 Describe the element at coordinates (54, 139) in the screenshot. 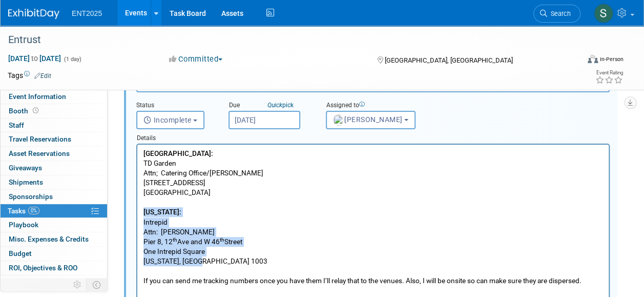

I see `a: Travel Reservations` at that location.